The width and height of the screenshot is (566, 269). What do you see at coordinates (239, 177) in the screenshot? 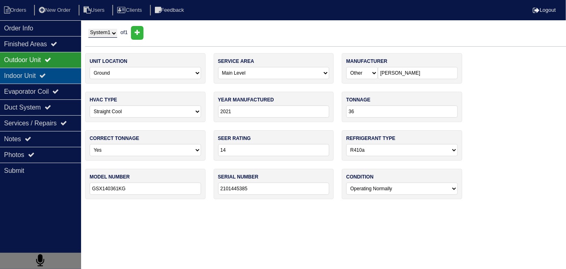
I see `label: serial number` at bounding box center [239, 177].